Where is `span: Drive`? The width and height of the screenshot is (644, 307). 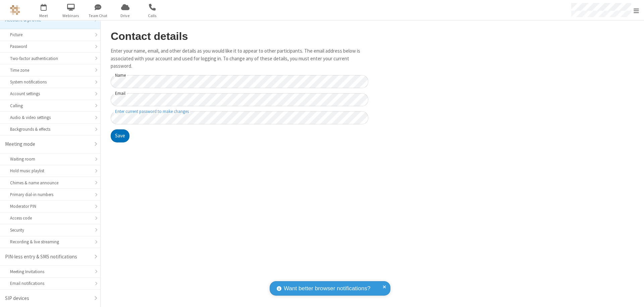 span: Drive is located at coordinates (125, 16).